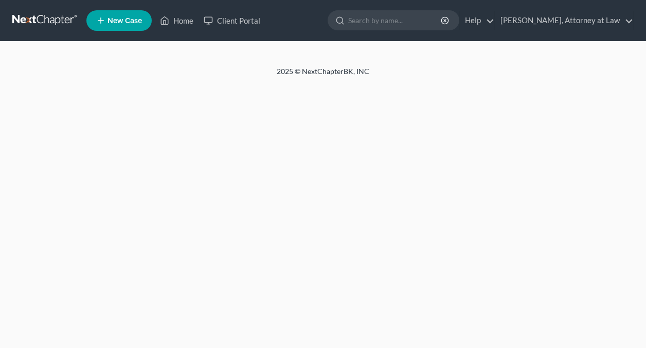 This screenshot has height=348, width=646. I want to click on a: Help, so click(477, 21).